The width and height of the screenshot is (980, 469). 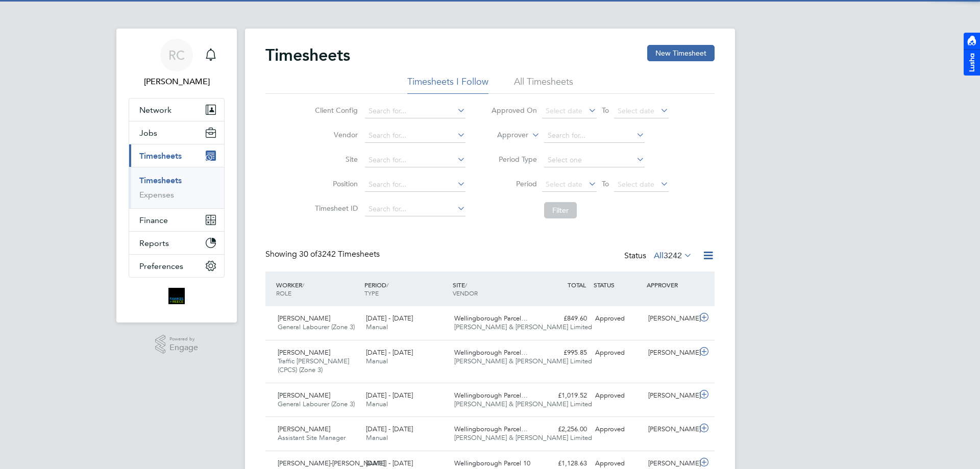 What do you see at coordinates (177, 243) in the screenshot?
I see `button: Reports` at bounding box center [177, 243].